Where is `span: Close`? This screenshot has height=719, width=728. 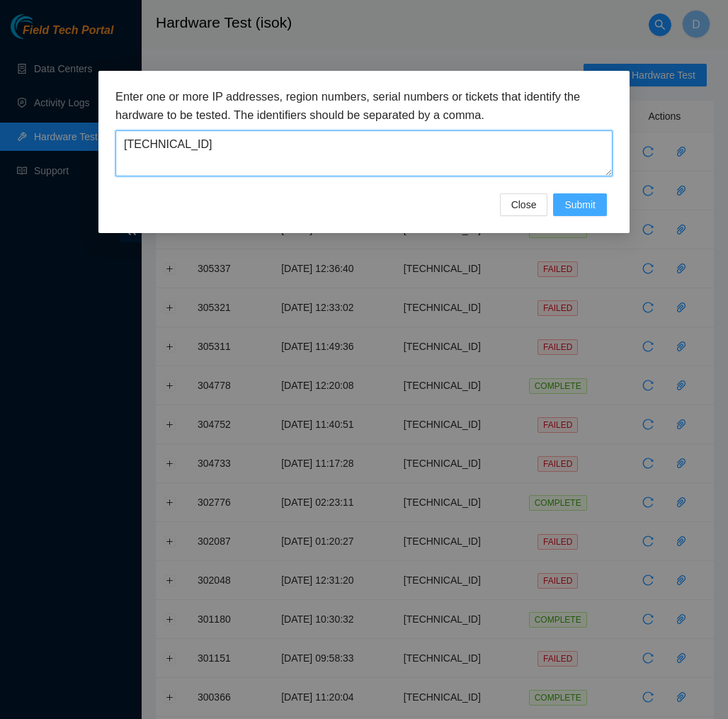
span: Close is located at coordinates (524, 204).